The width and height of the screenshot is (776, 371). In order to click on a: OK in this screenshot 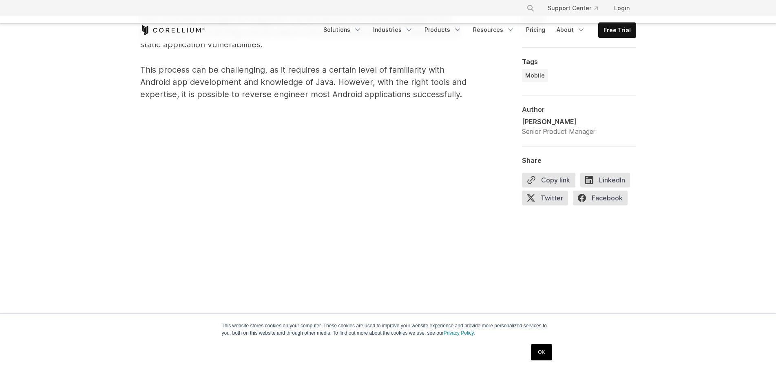, I will do `click(541, 352)`.